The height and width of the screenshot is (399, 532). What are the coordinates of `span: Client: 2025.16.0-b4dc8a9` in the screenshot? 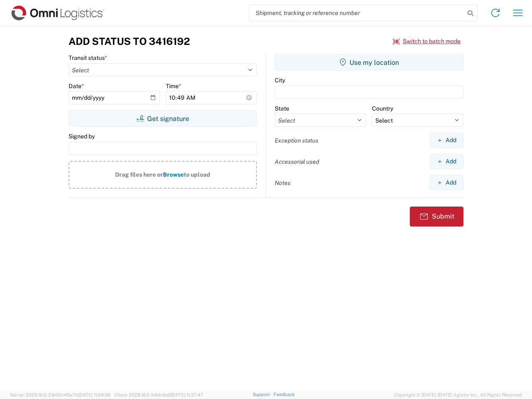 It's located at (159, 395).